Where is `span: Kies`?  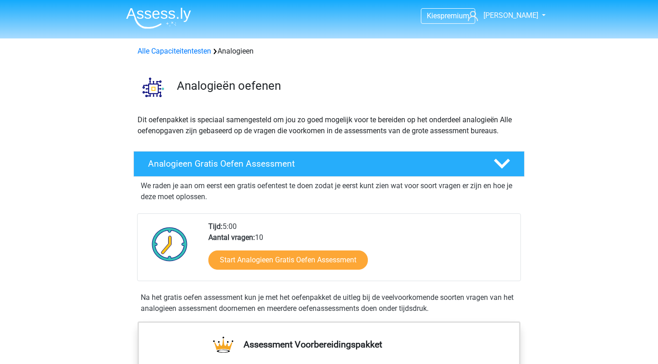
span: Kies is located at coordinates (434, 16).